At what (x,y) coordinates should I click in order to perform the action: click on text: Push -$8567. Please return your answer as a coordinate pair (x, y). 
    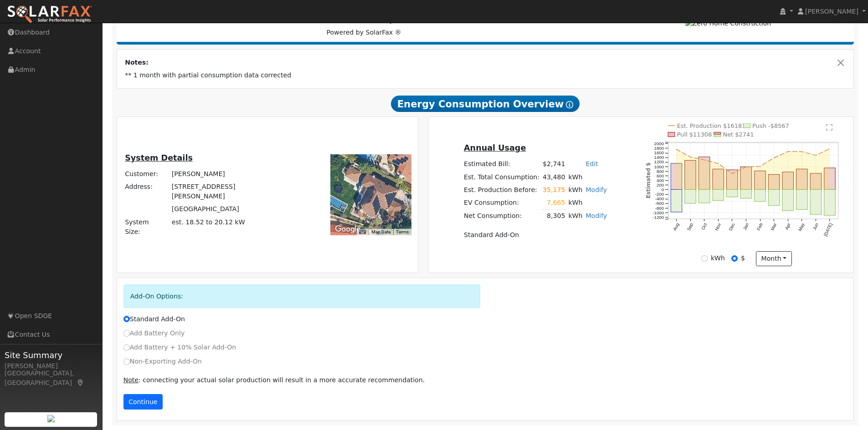
    Looking at the image, I should click on (770, 125).